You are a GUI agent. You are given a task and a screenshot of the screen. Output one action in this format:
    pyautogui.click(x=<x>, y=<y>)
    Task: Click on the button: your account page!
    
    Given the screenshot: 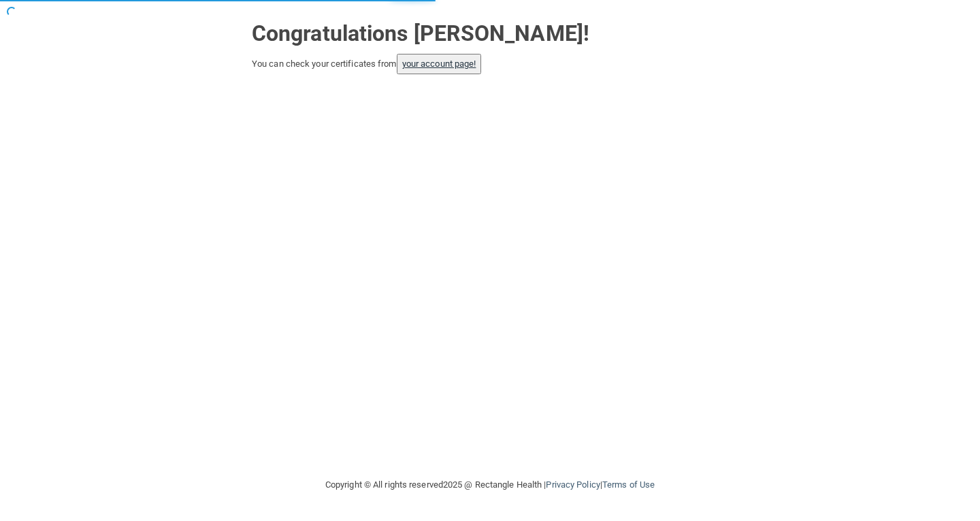 What is the action you would take?
    pyautogui.click(x=439, y=64)
    